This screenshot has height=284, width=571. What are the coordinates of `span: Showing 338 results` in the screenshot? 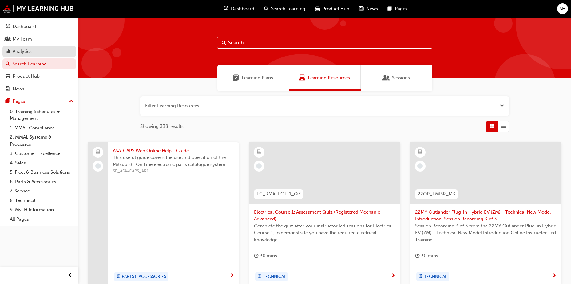 It's located at (162, 126).